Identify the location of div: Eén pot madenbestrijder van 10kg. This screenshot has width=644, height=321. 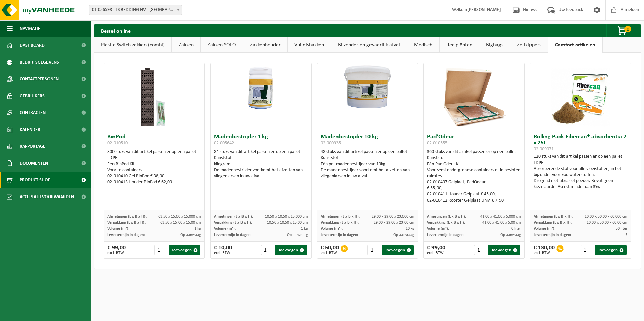
(367, 164).